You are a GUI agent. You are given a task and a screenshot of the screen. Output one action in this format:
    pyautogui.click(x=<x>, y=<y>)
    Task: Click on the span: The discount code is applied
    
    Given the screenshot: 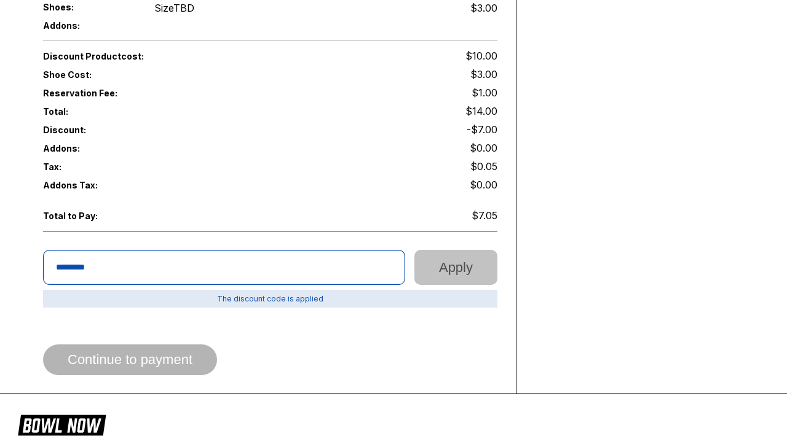 What is the action you would take?
    pyautogui.click(x=270, y=299)
    